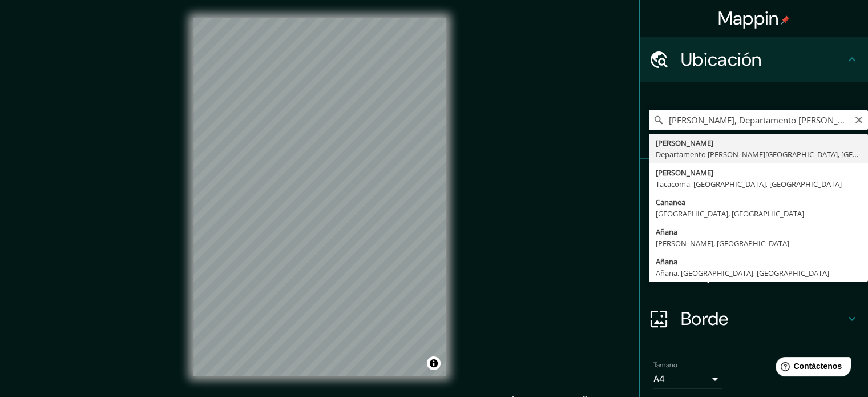 The width and height of the screenshot is (868, 397). I want to click on div: Borde, so click(754, 319).